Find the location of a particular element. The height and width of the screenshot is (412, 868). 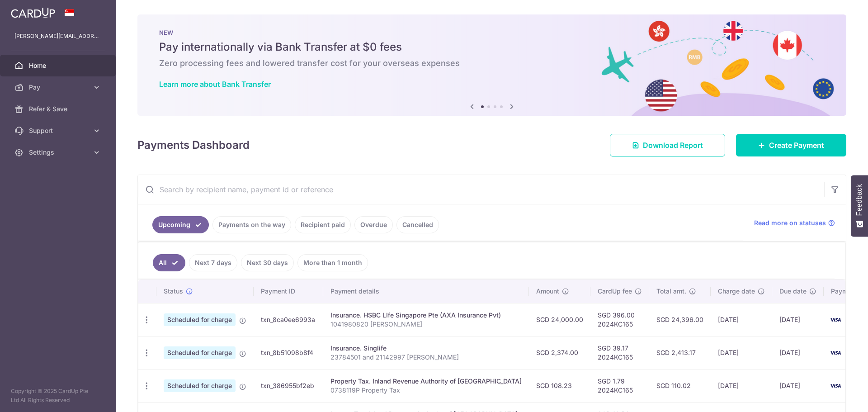

a: Recipient paid is located at coordinates (323, 225).